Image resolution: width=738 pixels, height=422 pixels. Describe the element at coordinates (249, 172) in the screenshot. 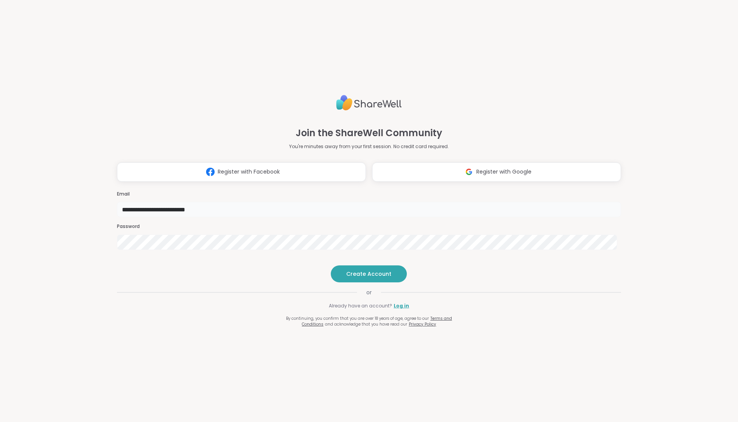

I see `span: Register with Facebook` at that location.